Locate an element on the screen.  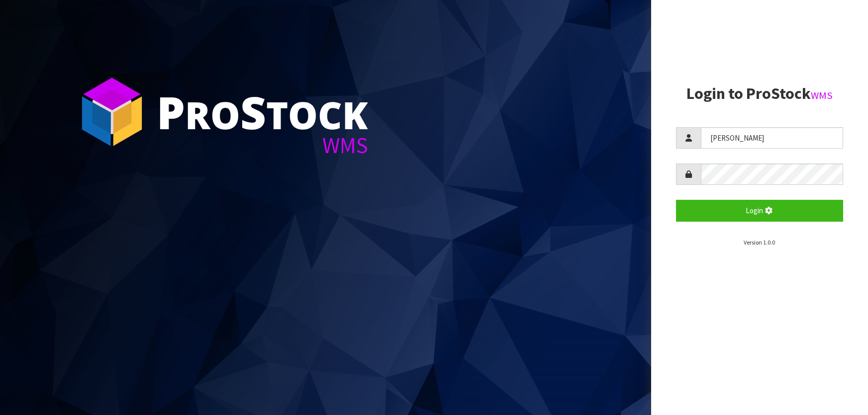
input: Username is located at coordinates (772, 137).